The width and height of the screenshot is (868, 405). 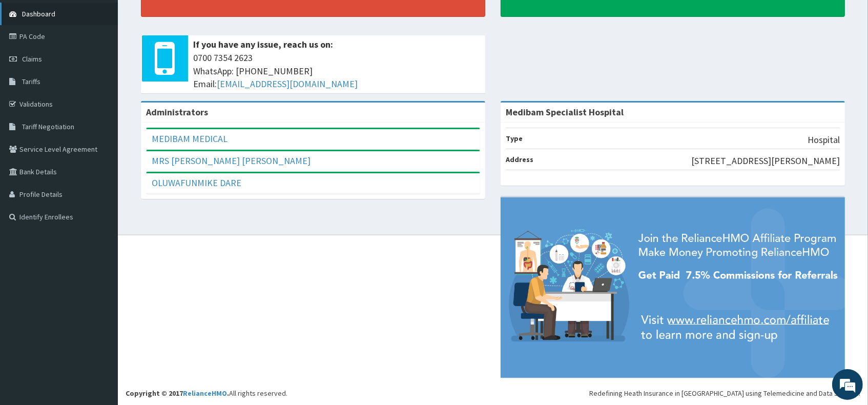 What do you see at coordinates (48, 127) in the screenshot?
I see `span: Tariff Negotiation` at bounding box center [48, 127].